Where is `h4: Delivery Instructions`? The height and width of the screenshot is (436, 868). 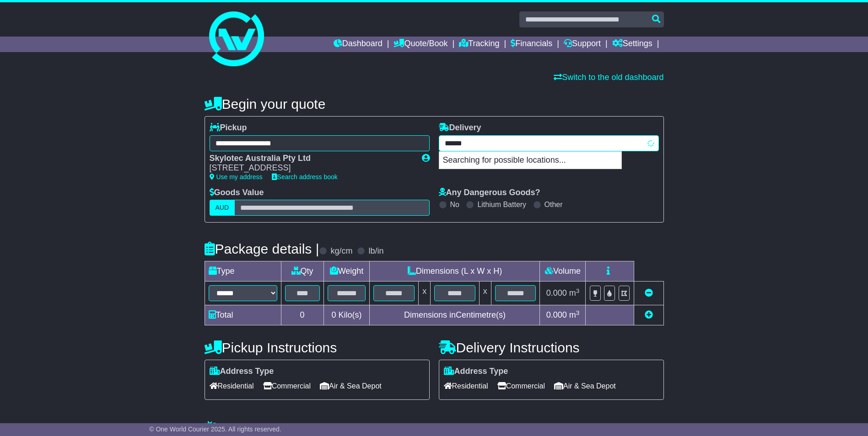 h4: Delivery Instructions is located at coordinates (551, 347).